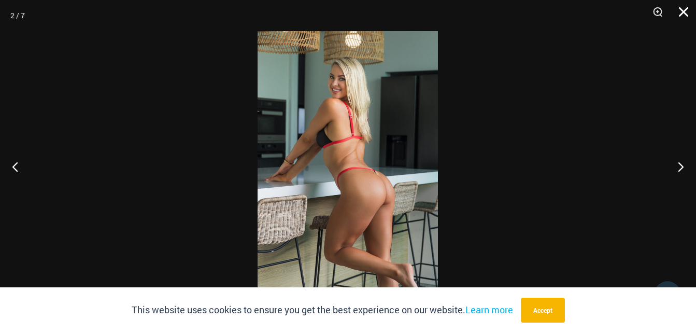  I want to click on button: Next, so click(676, 166).